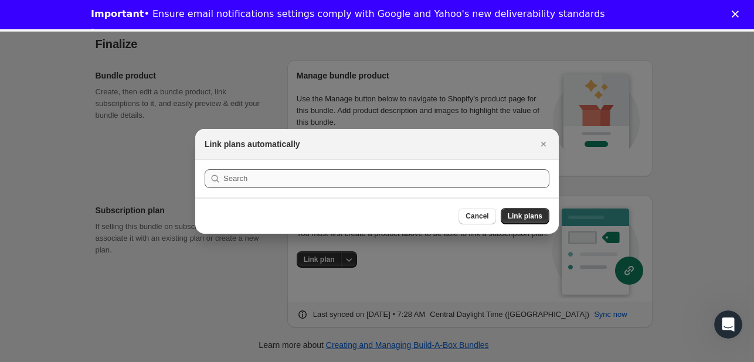 The image size is (754, 362). What do you see at coordinates (117, 13) in the screenshot?
I see `b: Important` at bounding box center [117, 13].